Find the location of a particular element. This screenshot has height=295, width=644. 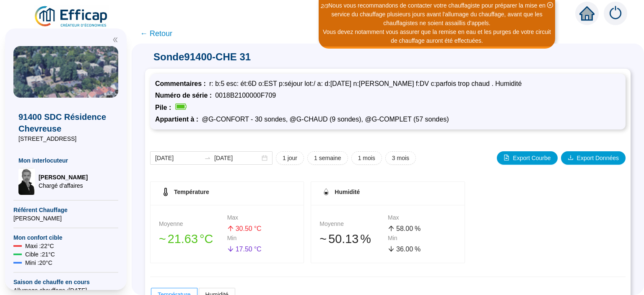

span: home is located at coordinates (587, 13).